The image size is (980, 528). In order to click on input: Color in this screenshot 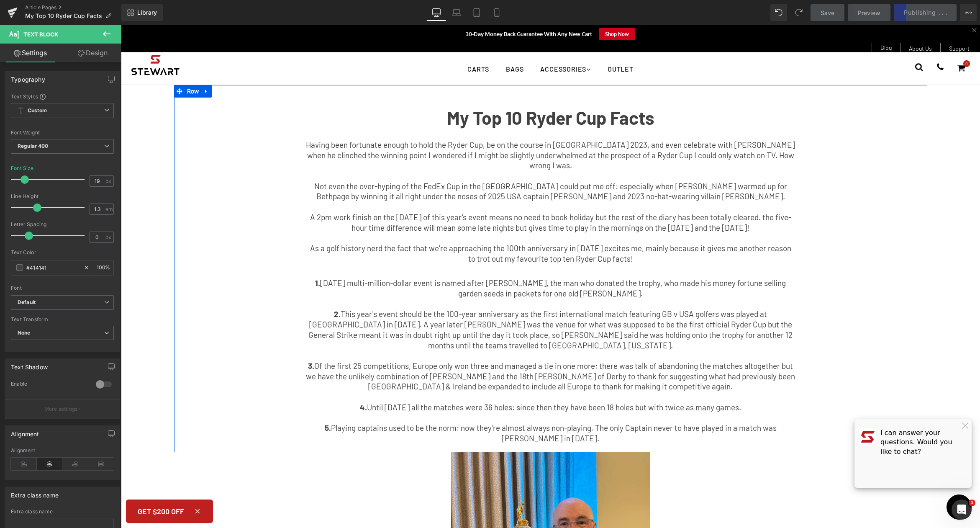, I will do `click(53, 268)`.